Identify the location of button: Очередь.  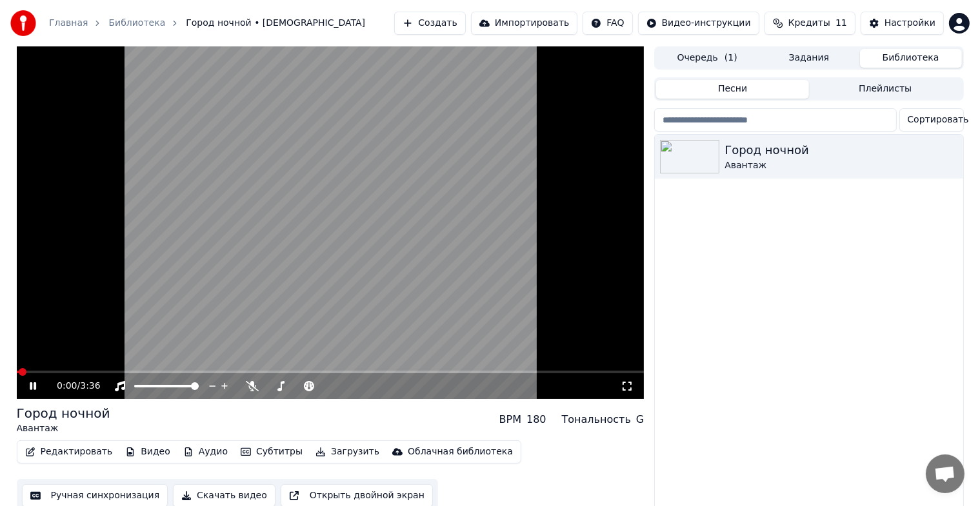
(707, 58).